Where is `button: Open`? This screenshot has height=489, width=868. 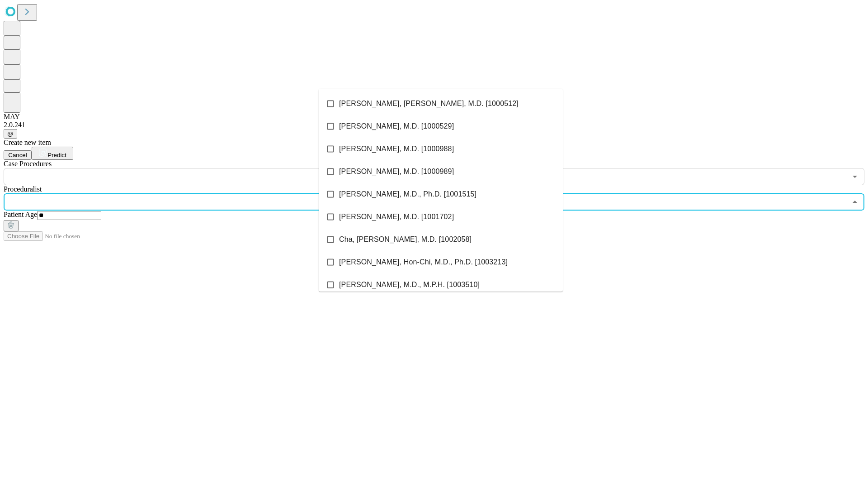
button: Open is located at coordinates (855, 177).